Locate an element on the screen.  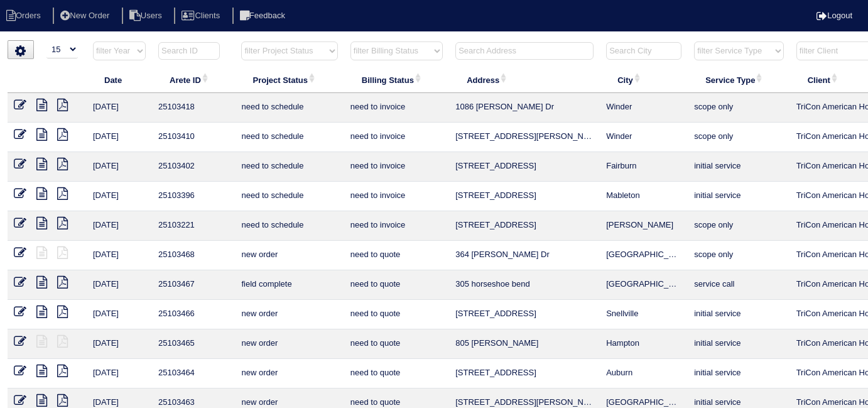
th: Arete ID: activate to sort column ascending is located at coordinates (193, 80).